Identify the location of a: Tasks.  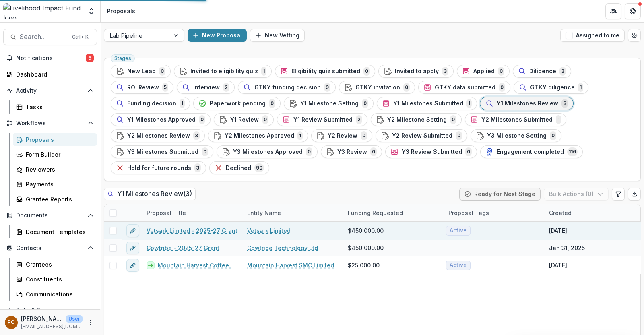
(54, 107).